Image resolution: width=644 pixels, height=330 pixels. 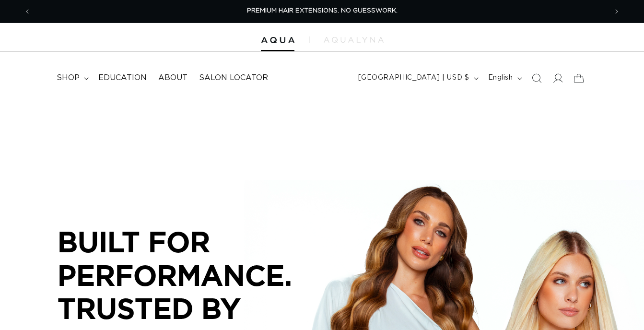 I want to click on img: aqualyna.com, so click(x=353, y=40).